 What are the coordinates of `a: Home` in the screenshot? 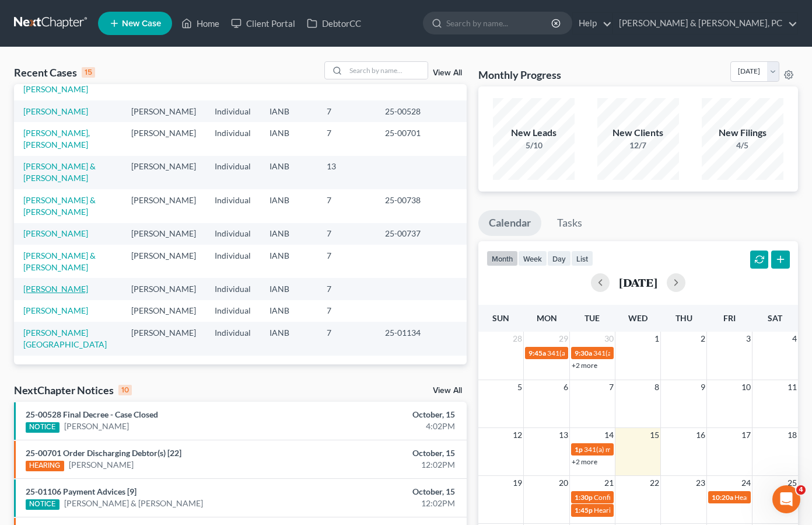 It's located at (200, 23).